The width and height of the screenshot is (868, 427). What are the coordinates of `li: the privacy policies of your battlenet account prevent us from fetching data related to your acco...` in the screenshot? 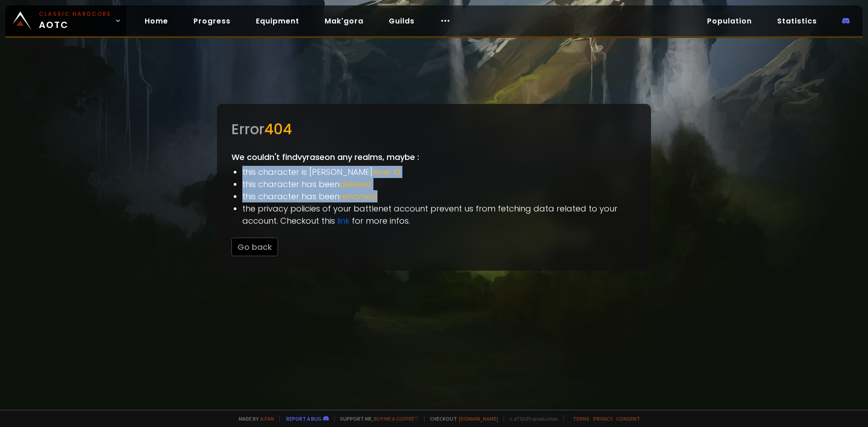 It's located at (439, 215).